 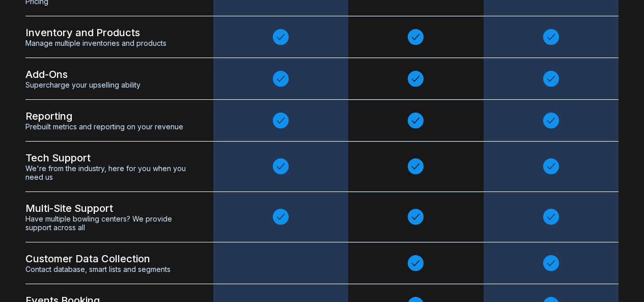 I want to click on span: Prebuilt metrics and reporting on your revenue, so click(x=106, y=126).